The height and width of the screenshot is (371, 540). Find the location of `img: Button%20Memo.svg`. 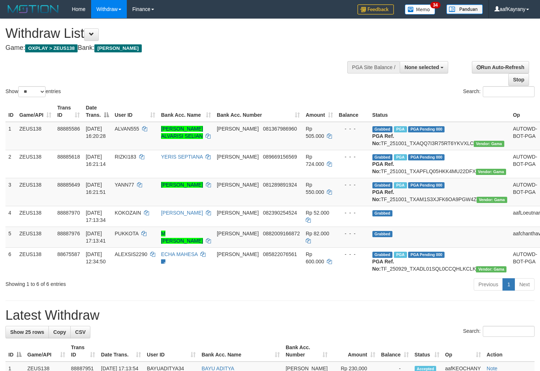

img: Button%20Memo.svg is located at coordinates (420, 9).